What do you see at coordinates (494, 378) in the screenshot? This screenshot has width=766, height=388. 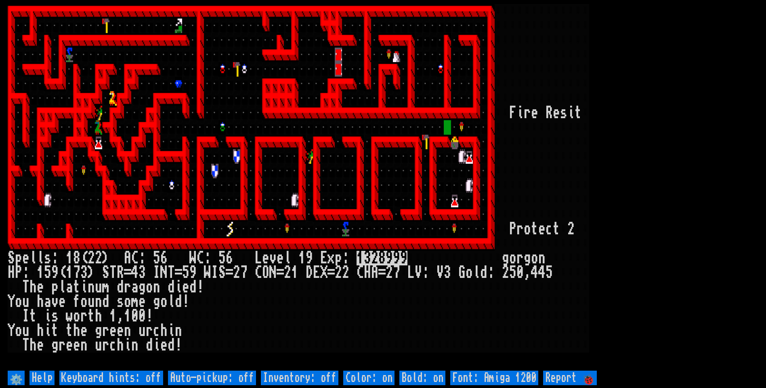 I see `input: Font: Amiga 1200` at bounding box center [494, 378].